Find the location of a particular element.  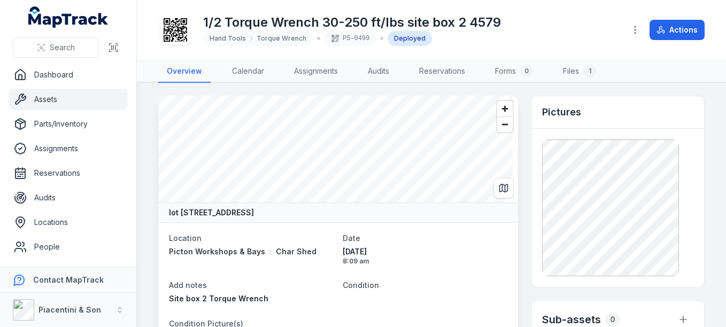

a: Assets is located at coordinates (68, 99).